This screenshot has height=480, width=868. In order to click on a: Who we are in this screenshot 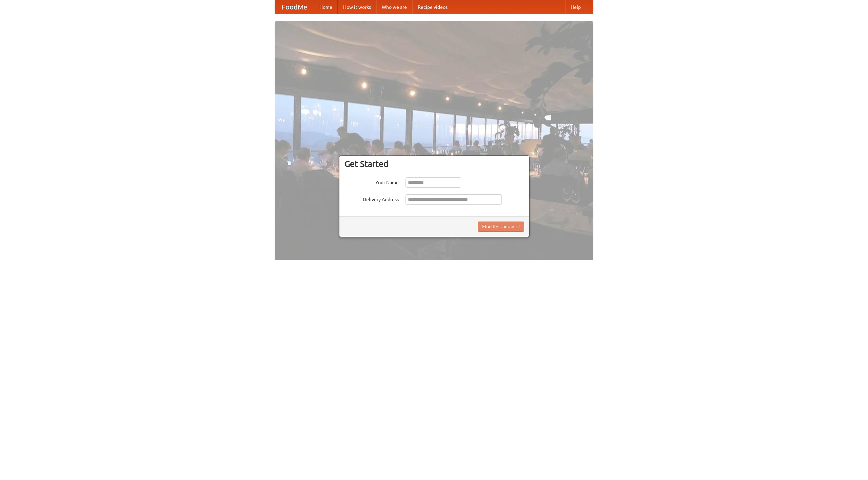, I will do `click(394, 7)`.